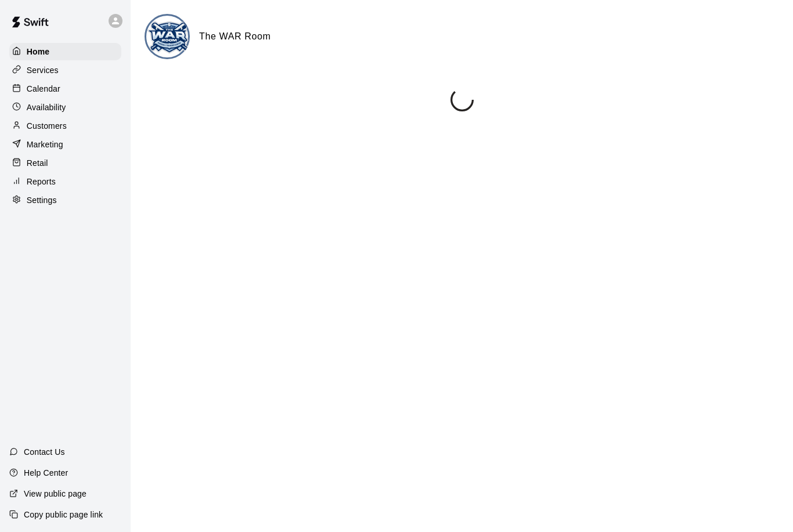 This screenshot has height=532, width=793. Describe the element at coordinates (37, 163) in the screenshot. I see `p: Retail` at that location.